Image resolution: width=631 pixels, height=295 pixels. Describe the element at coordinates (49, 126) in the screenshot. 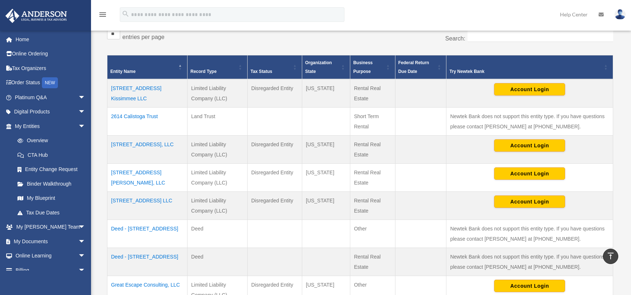

I see `a: My Entitiesarrow_drop_down` at that location.